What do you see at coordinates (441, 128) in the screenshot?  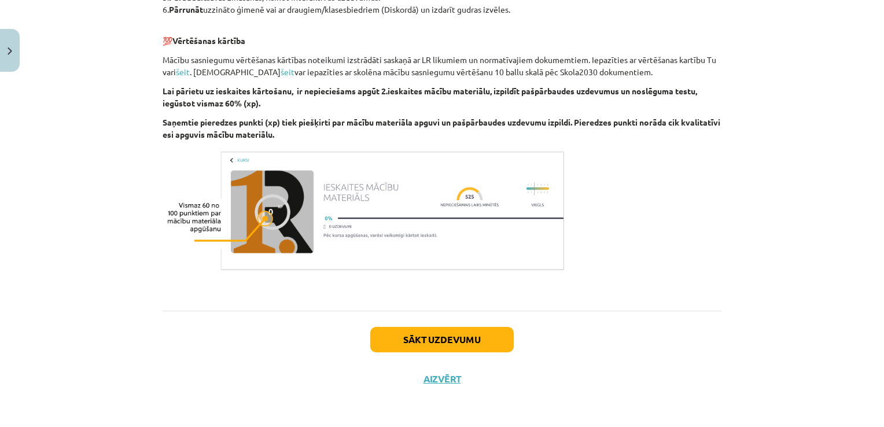 I see `b: Saņemtie pieredzes punkti (xp) tiek piešķirti par mācību materiāla apguvi un pašpārbaudes uzdevum...` at bounding box center [441, 128].